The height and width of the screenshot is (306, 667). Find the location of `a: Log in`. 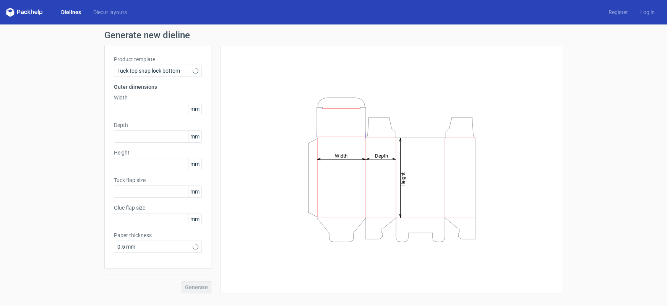

a: Log in is located at coordinates (647, 12).